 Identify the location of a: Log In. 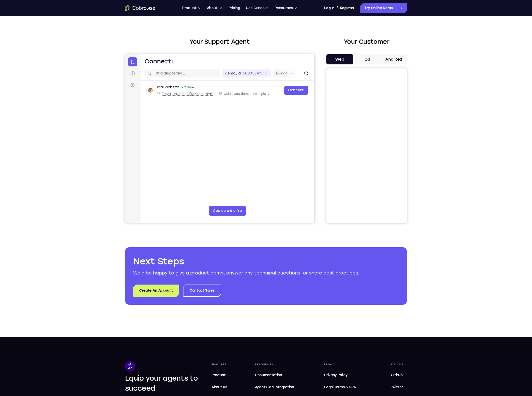
(329, 8).